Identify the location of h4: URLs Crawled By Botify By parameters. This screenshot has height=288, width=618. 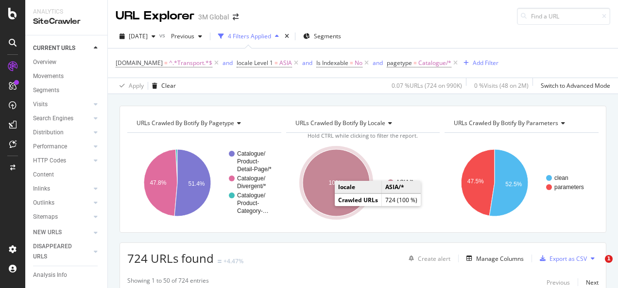
(521, 123).